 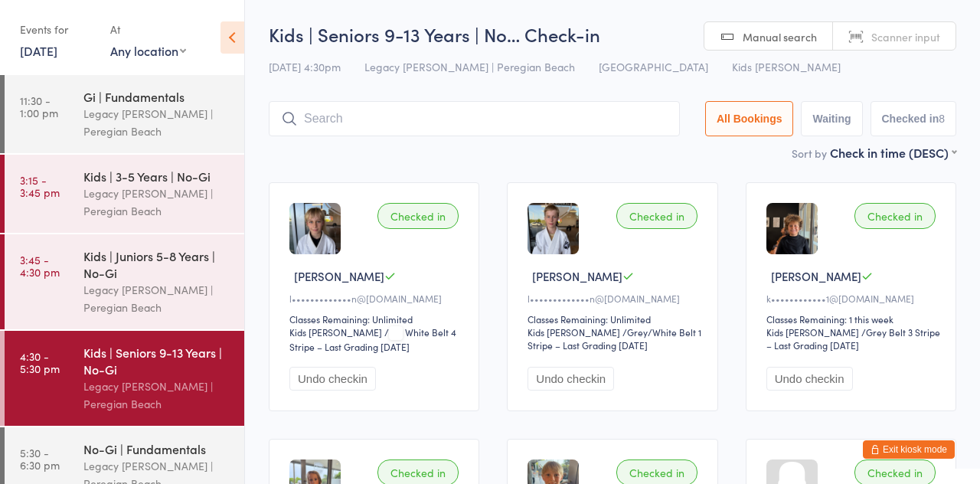 I want to click on button: Exit kiosk mode, so click(x=909, y=449).